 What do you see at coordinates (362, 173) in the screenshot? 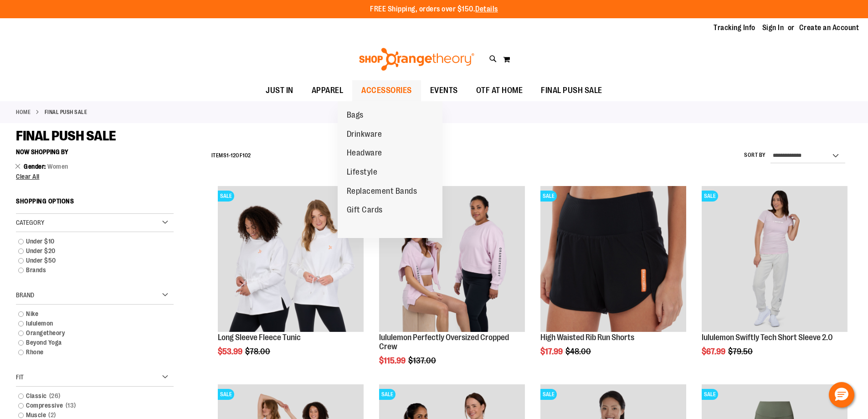
I see `span: Lifestyle` at bounding box center [362, 173].